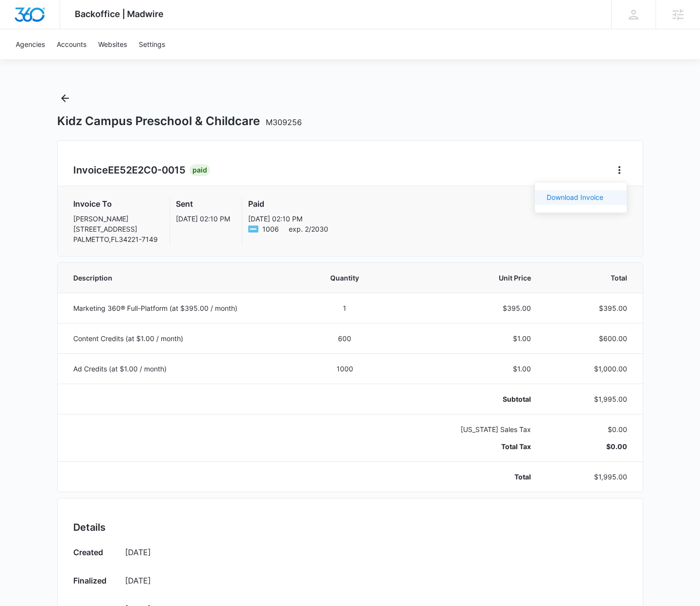 This screenshot has height=606, width=700. Describe the element at coordinates (202, 204) in the screenshot. I see `h3: Sent` at that location.